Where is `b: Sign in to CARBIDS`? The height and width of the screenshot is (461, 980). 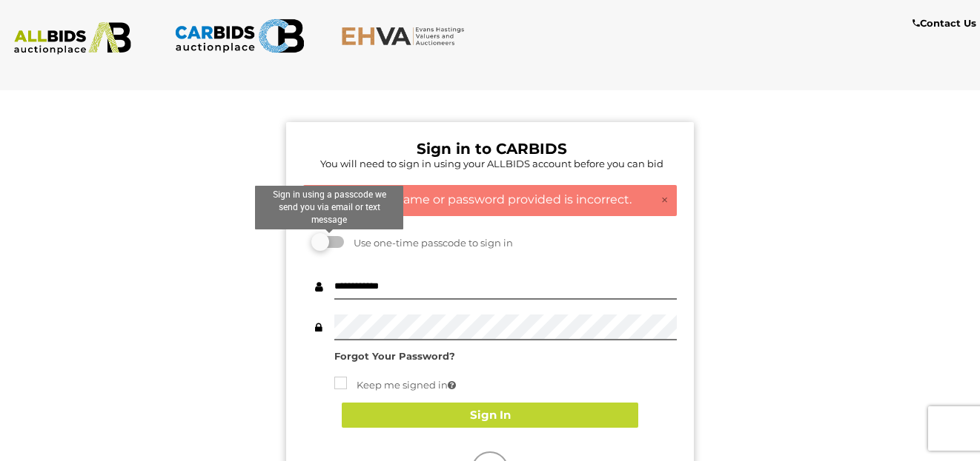
b: Sign in to CARBIDS is located at coordinates (491, 149).